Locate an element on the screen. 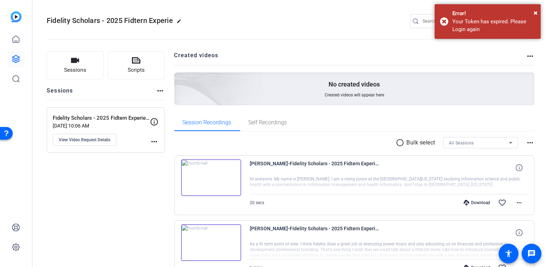  h2: Sessions is located at coordinates (60, 93).